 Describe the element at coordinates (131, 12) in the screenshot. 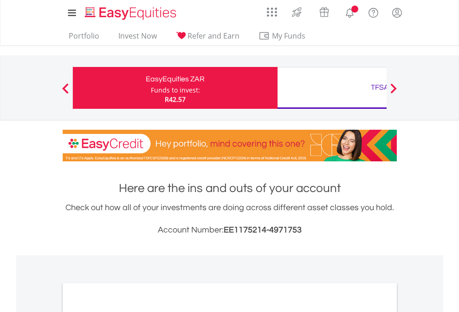

I see `a: Home page` at that location.